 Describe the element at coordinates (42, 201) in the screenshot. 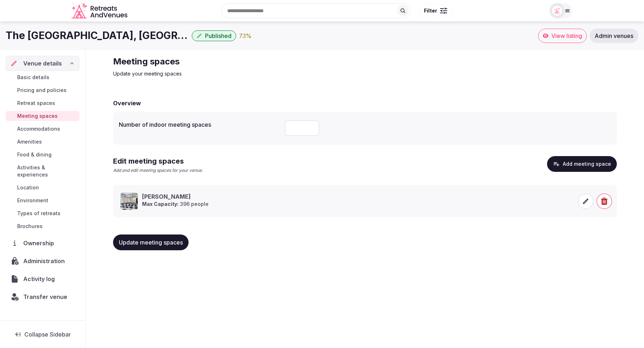

I see `a: Environment` at that location.